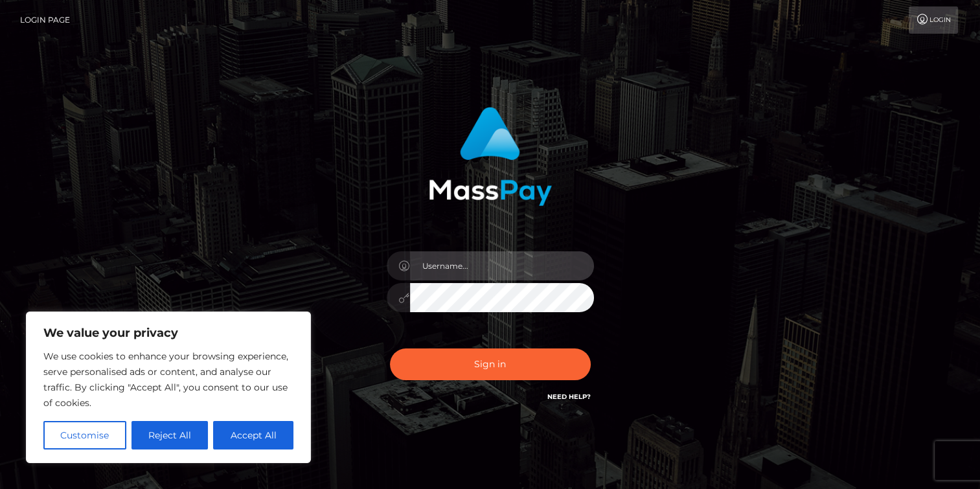  I want to click on a: Login, so click(933, 20).